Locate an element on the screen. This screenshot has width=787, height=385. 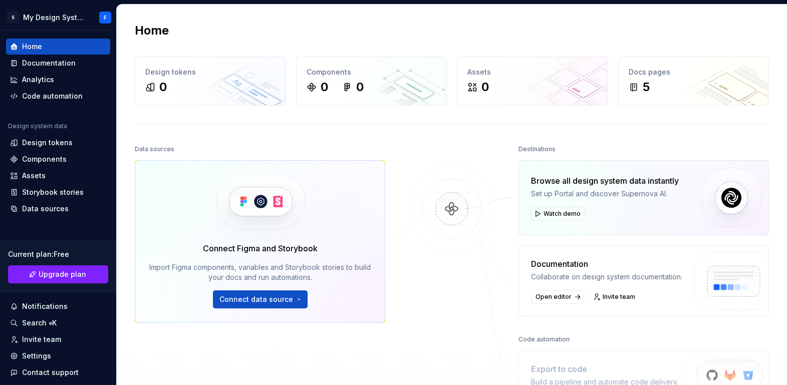
button: Notifications is located at coordinates (58, 307).